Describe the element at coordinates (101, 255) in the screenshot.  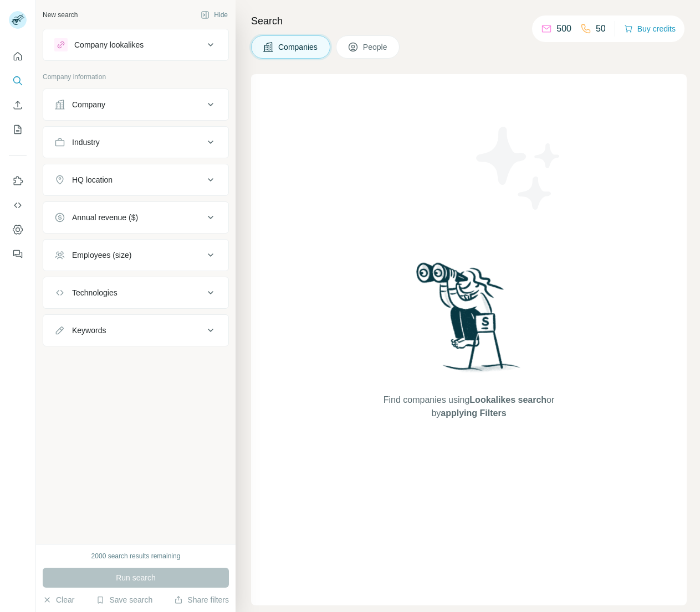
I see `div: Employees (size)` at that location.